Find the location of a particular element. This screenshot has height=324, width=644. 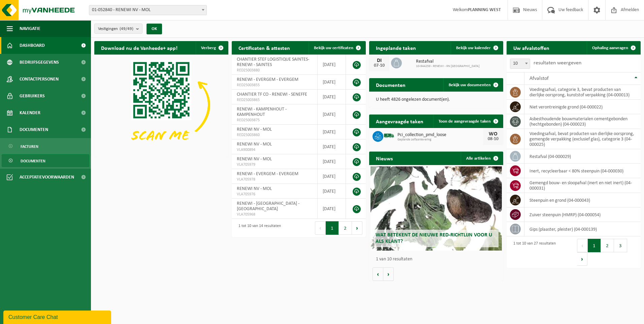

td: gips (plaaster, pleister) (04-000139) is located at coordinates (582, 229).